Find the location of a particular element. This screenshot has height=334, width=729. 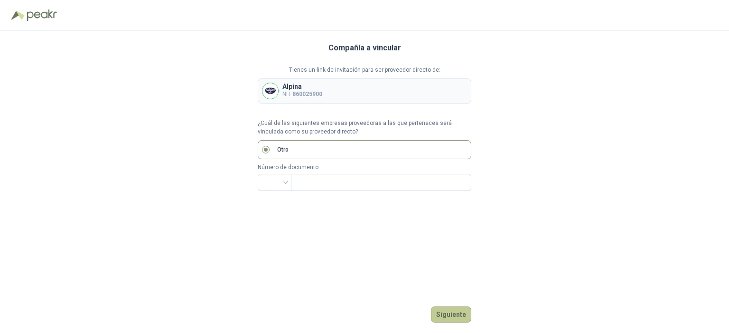

h3: Compañía a vincular is located at coordinates (365, 48).